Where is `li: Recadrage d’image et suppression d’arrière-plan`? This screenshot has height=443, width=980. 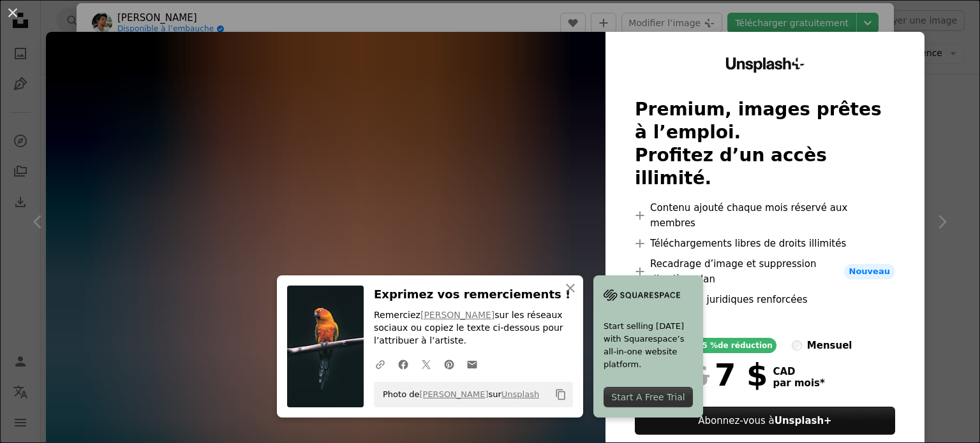
li: Recadrage d’image et suppression d’arrière-plan is located at coordinates (765, 271).